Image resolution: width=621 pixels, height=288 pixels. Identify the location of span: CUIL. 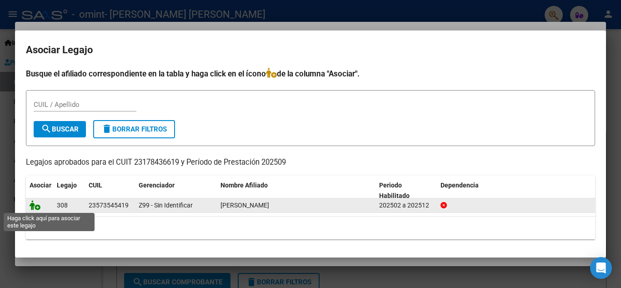
(95, 185).